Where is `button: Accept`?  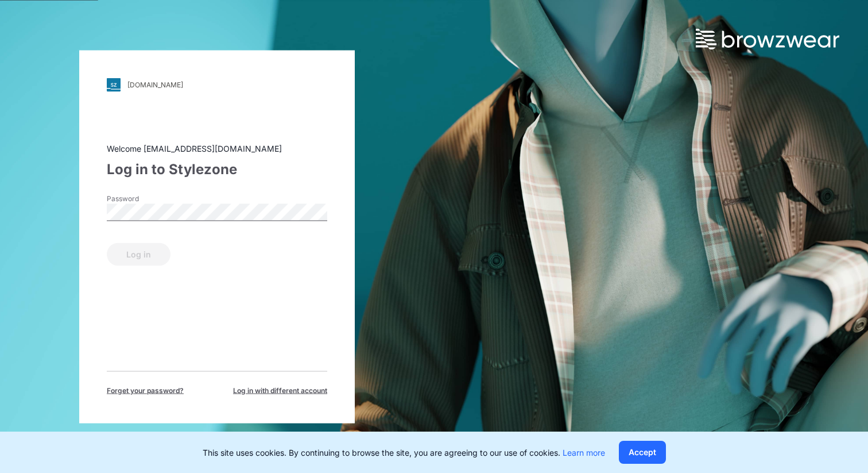
button: Accept is located at coordinates (642, 452).